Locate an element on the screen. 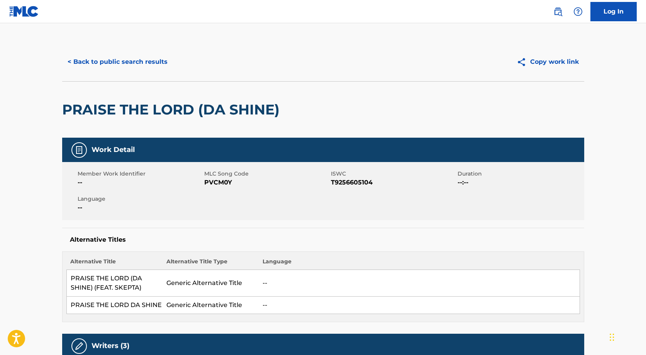 This screenshot has height=355, width=646. button: Copy work link is located at coordinates (548, 62).